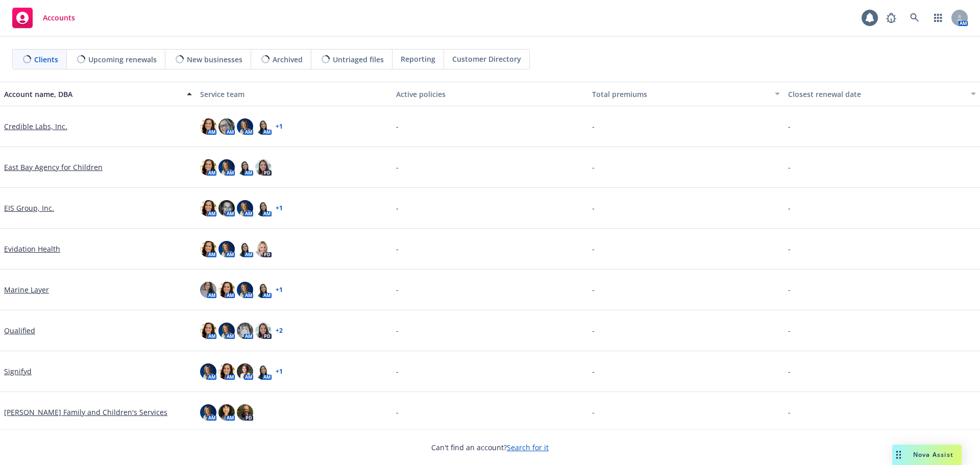  I want to click on span: Nova Assist, so click(934, 454).